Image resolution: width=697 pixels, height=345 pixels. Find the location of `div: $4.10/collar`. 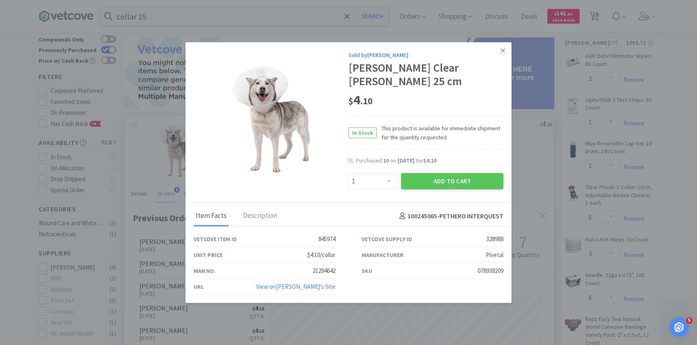

div: $4.10/collar is located at coordinates (321, 255).